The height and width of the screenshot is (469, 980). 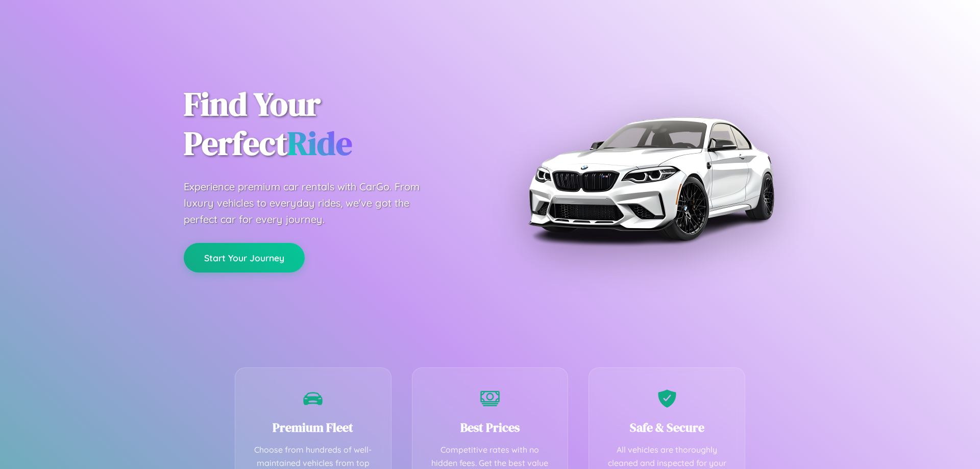 I want to click on h3: Premium Fleet, so click(x=313, y=427).